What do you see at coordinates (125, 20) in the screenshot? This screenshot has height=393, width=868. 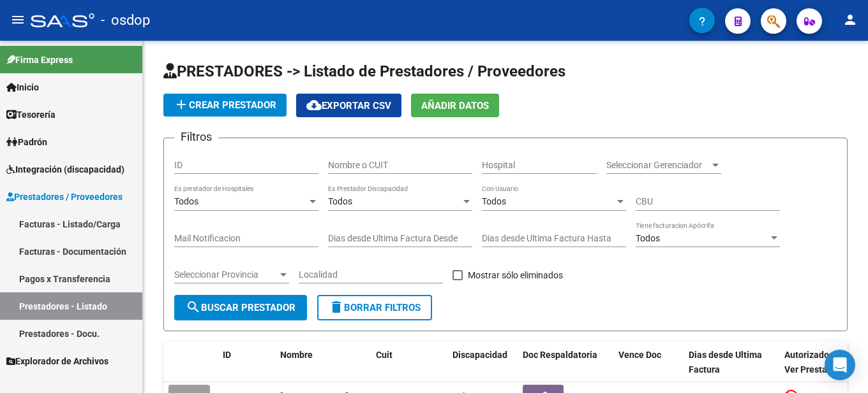 I see `span: - osdop` at bounding box center [125, 20].